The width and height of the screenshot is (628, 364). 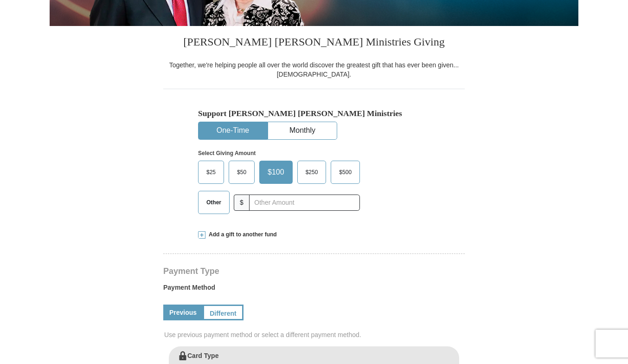 What do you see at coordinates (233, 130) in the screenshot?
I see `button: One-Time` at bounding box center [233, 130].